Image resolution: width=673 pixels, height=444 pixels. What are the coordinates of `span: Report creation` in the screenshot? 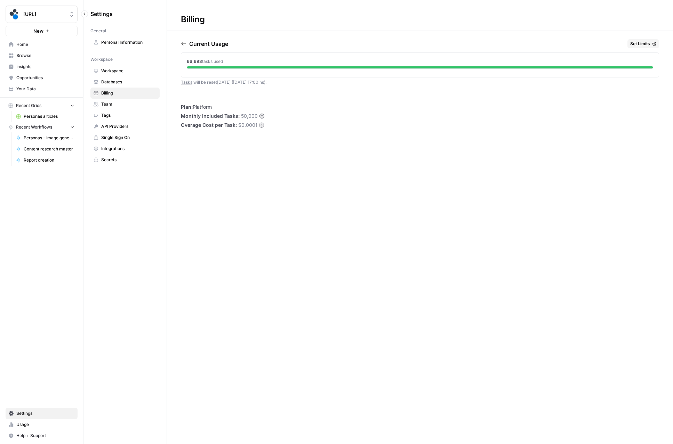 It's located at (49, 160).